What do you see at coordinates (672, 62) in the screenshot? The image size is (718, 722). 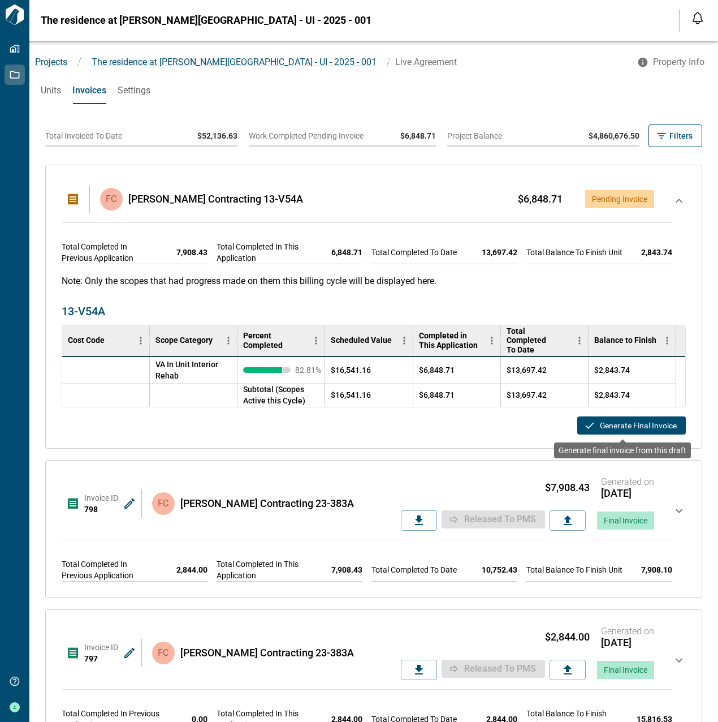 I see `button: Property Info` at bounding box center [672, 62].